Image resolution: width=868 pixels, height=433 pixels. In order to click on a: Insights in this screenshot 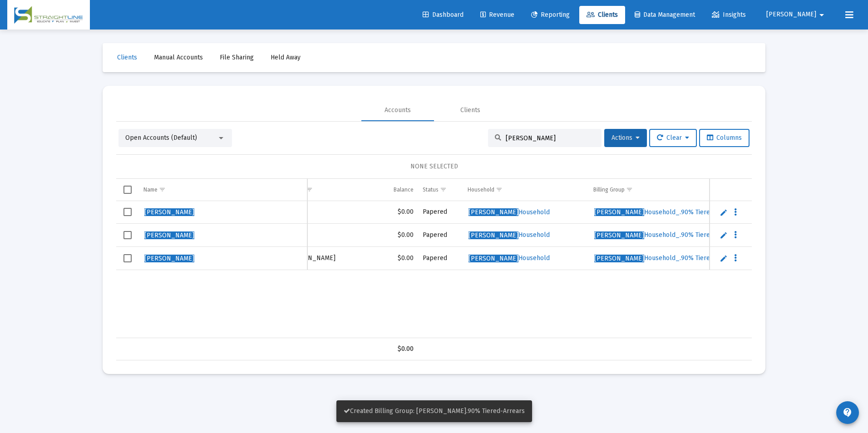, I will do `click(729, 15)`.